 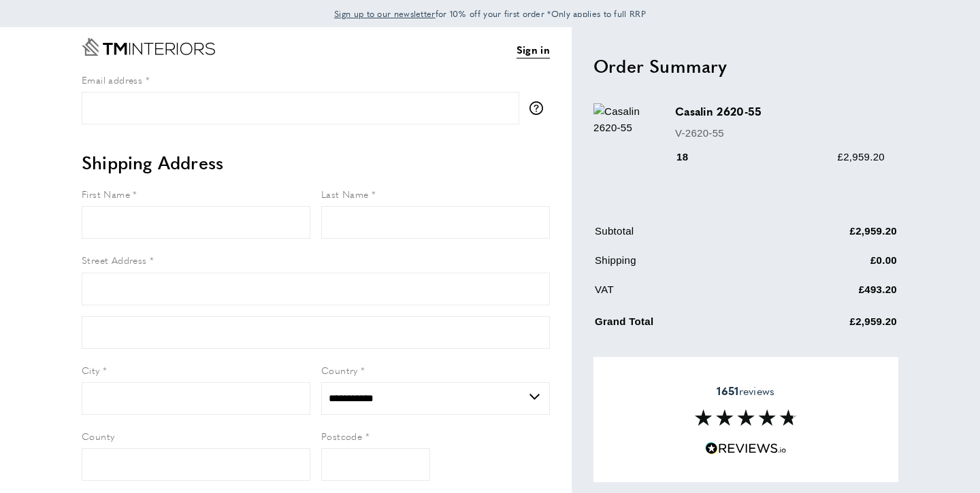 What do you see at coordinates (341, 436) in the screenshot?
I see `span: Postcode` at bounding box center [341, 436].